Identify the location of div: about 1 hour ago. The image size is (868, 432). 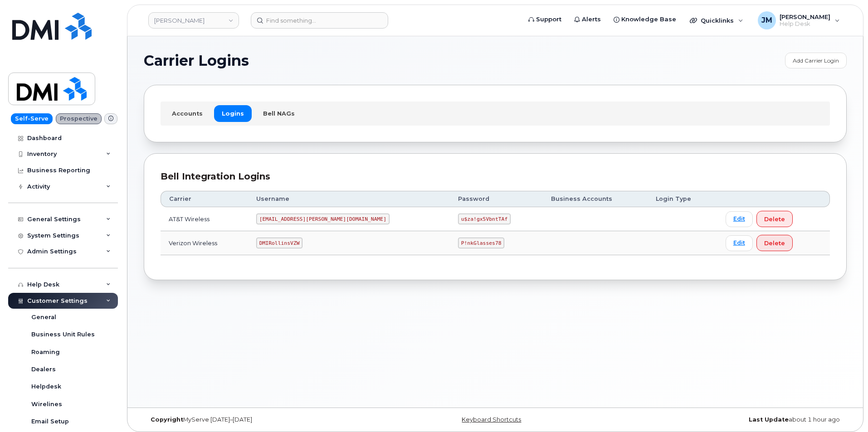
(729, 420).